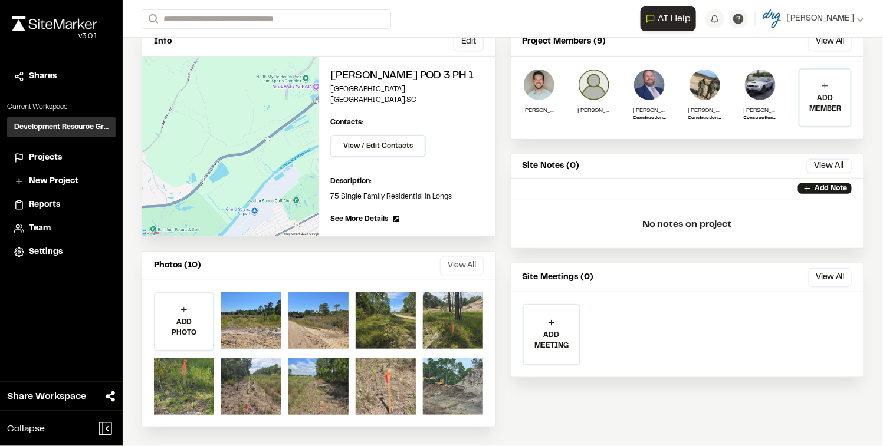  I want to click on p: Site Notes (0), so click(551, 166).